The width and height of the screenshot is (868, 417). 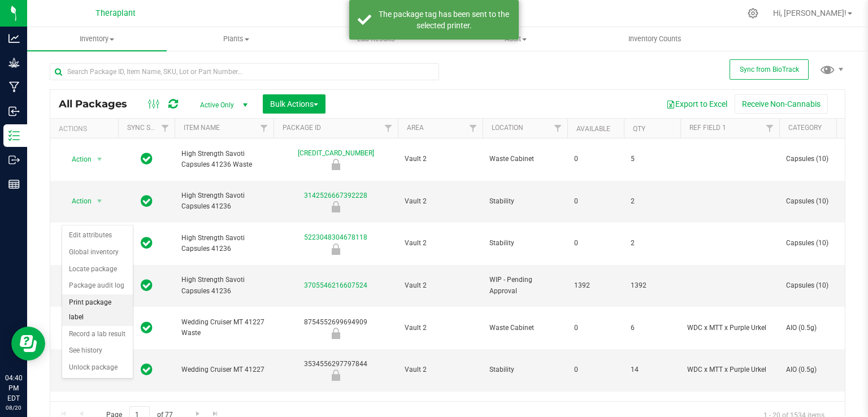 I want to click on a: Item Name, so click(x=202, y=128).